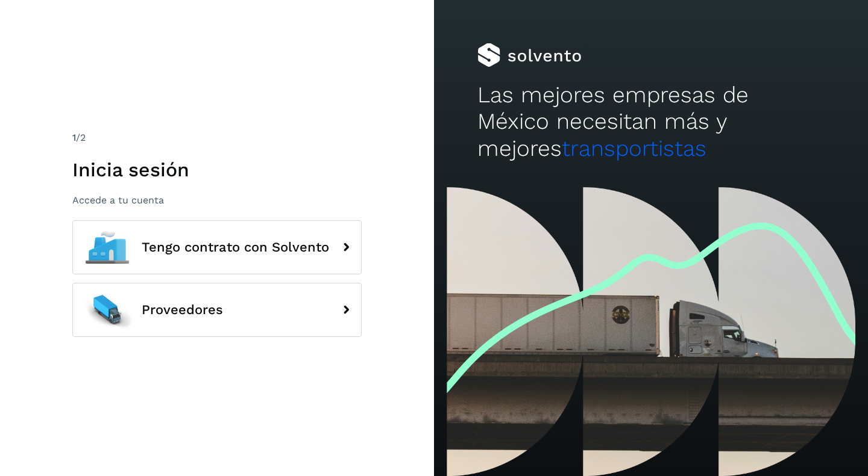  I want to click on h2: Las mejores empresas de México necesitan más y mejores, so click(651, 122).